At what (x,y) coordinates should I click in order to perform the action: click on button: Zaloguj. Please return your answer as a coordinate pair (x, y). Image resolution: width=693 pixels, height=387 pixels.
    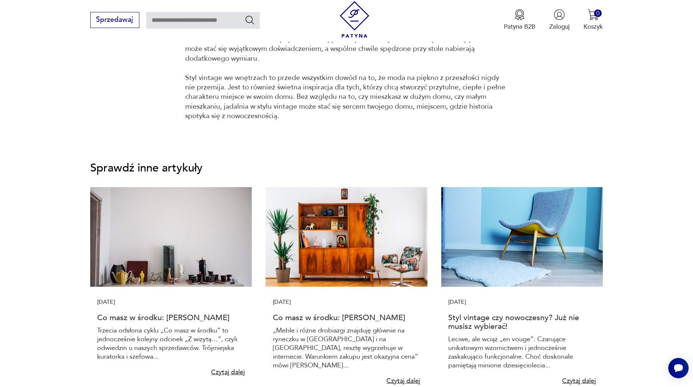
    Looking at the image, I should click on (559, 20).